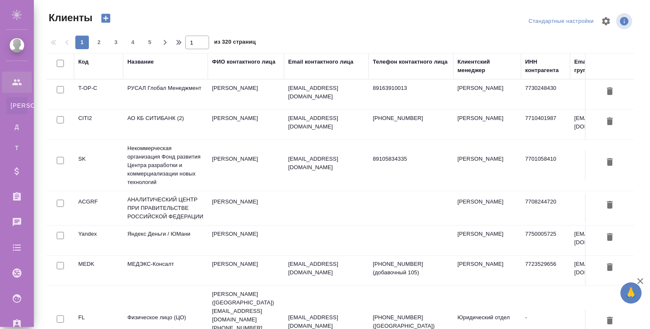 Image resolution: width=650 pixels, height=329 pixels. Describe the element at coordinates (609, 66) in the screenshot. I see `div: Email клиентской группы` at that location.